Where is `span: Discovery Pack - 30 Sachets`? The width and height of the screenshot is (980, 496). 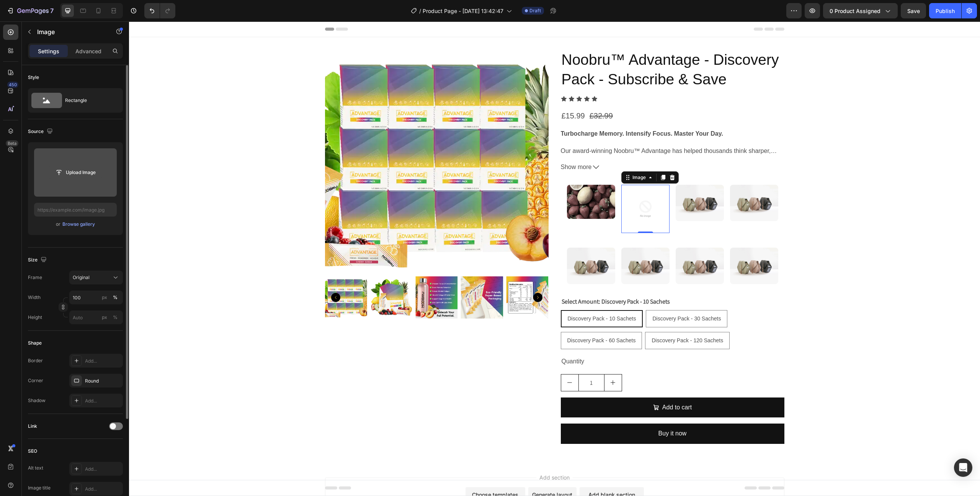 span: Discovery Pack - 30 Sachets is located at coordinates (558, 297).